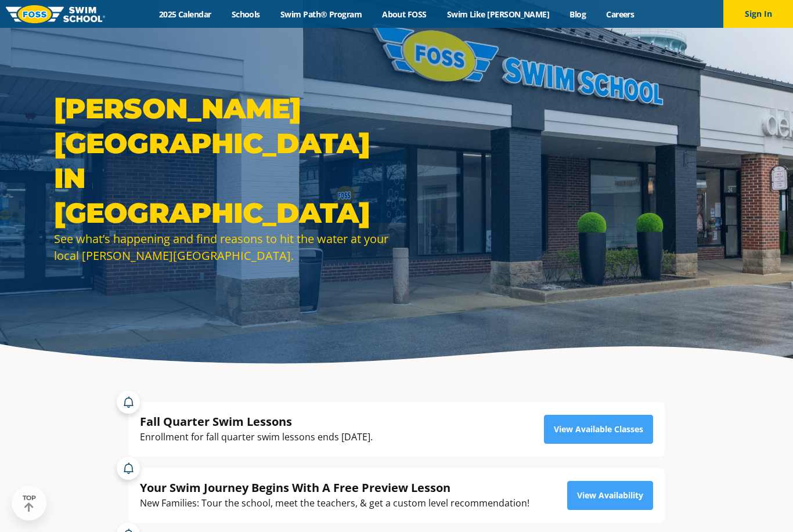 The height and width of the screenshot is (532, 793). Describe the element at coordinates (321, 14) in the screenshot. I see `a: Swim Path® Program` at that location.